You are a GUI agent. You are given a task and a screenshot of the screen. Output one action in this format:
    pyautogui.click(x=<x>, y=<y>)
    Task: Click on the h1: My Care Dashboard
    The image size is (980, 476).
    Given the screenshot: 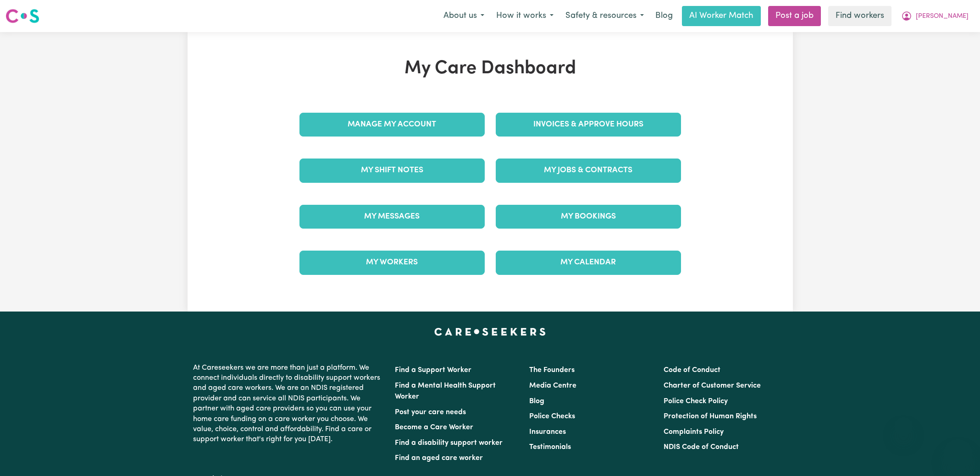 What is the action you would take?
    pyautogui.click(x=490, y=69)
    